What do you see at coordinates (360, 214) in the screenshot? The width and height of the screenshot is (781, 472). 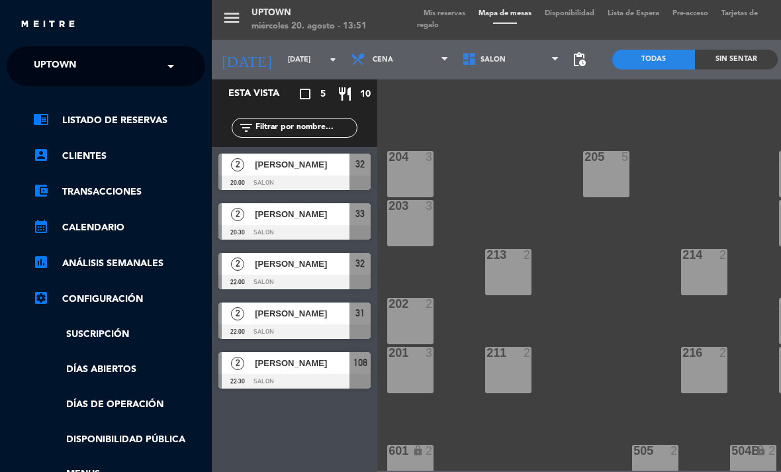 I see `span: 33` at bounding box center [360, 214].